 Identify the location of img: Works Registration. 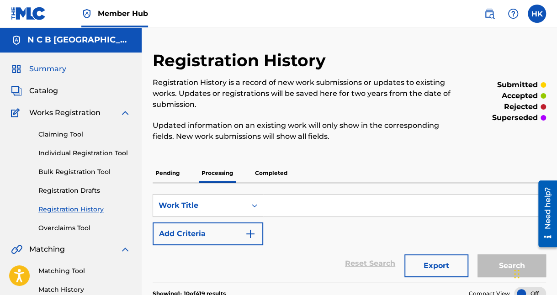
(17, 113).